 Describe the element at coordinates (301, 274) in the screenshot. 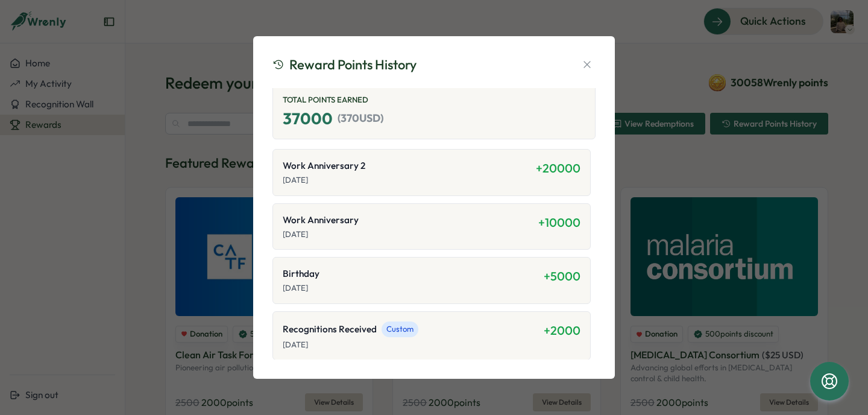

I see `span: Birthday` at that location.